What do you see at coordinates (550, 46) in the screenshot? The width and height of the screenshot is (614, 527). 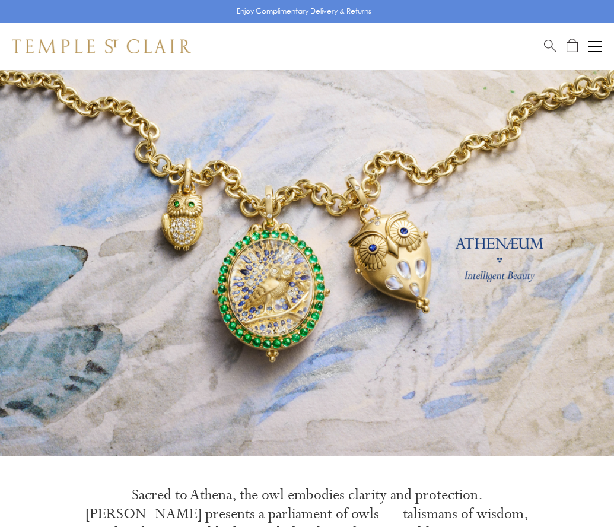 I see `a: Search` at bounding box center [550, 46].